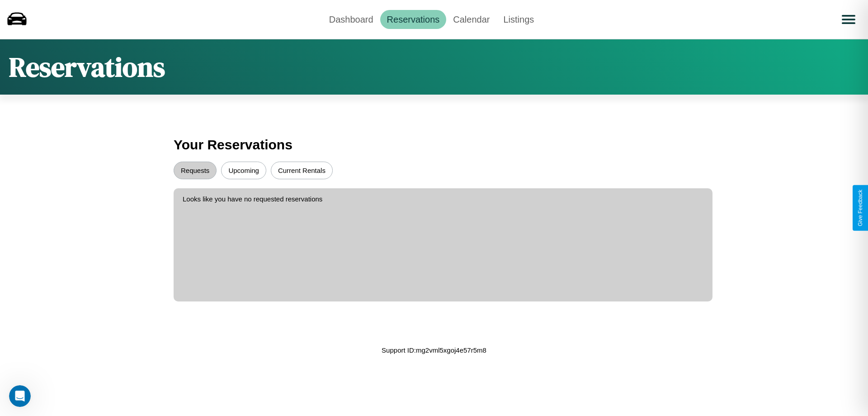 This screenshot has height=416, width=868. I want to click on button: Open menu, so click(848, 20).